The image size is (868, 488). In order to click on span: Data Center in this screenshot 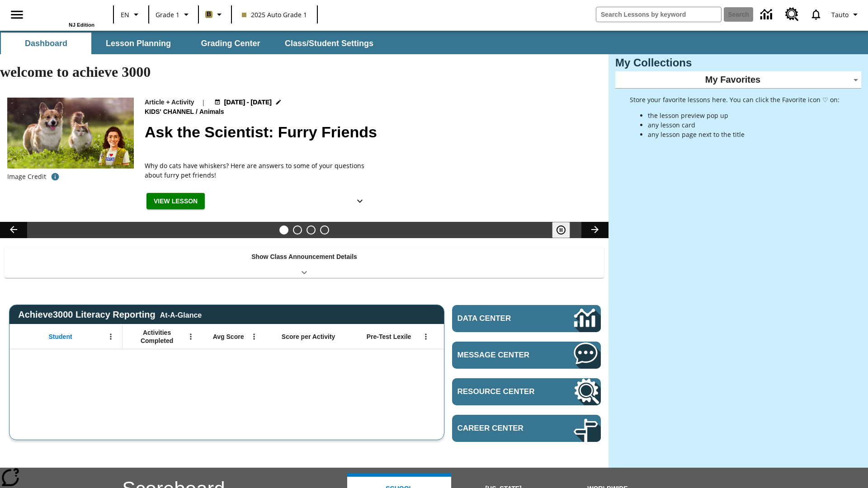, I will do `click(500, 318)`.